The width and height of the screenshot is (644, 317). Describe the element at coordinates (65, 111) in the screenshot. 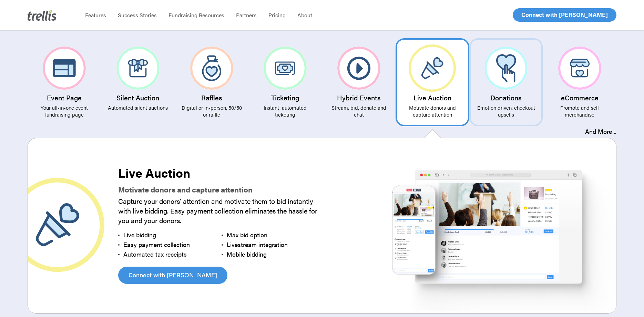

I see `p: Your all-in-one event fundraising page` at that location.